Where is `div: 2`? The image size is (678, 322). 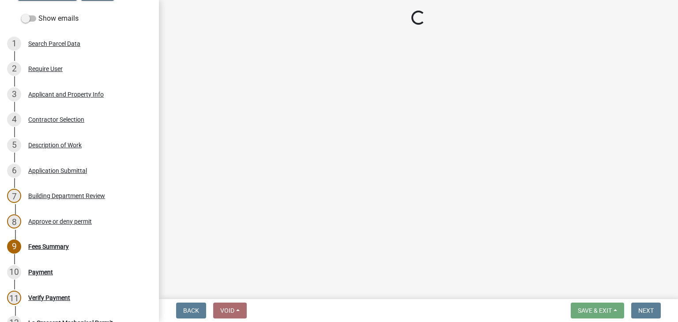 div: 2 is located at coordinates (14, 69).